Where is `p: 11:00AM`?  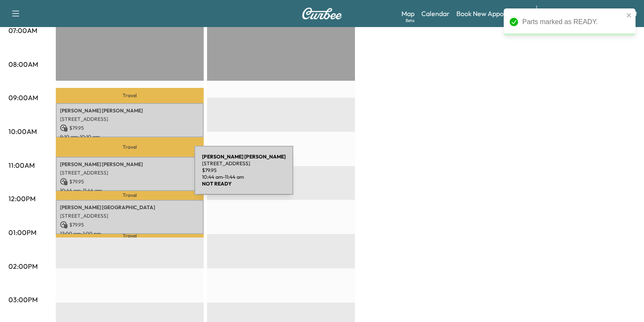 p: 11:00AM is located at coordinates (21, 165).